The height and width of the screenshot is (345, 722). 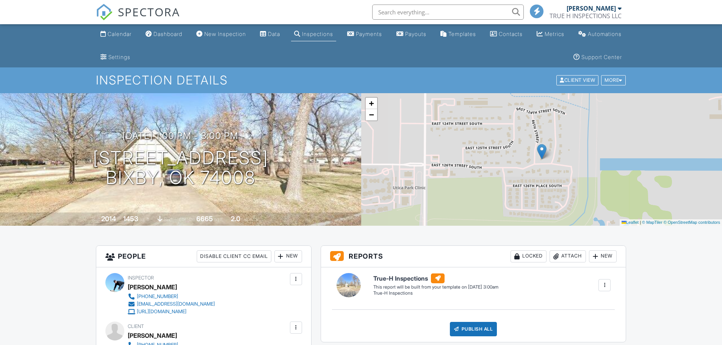 What do you see at coordinates (119, 34) in the screenshot?
I see `div: Calendar` at bounding box center [119, 34].